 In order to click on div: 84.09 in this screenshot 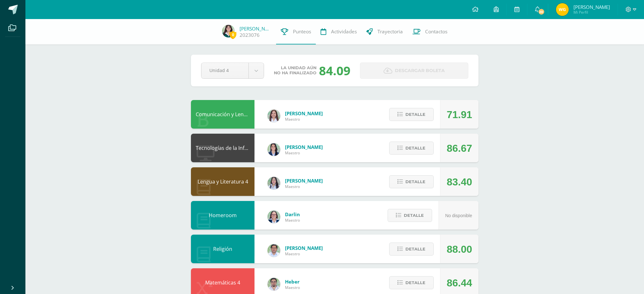, I will do `click(334, 70)`.